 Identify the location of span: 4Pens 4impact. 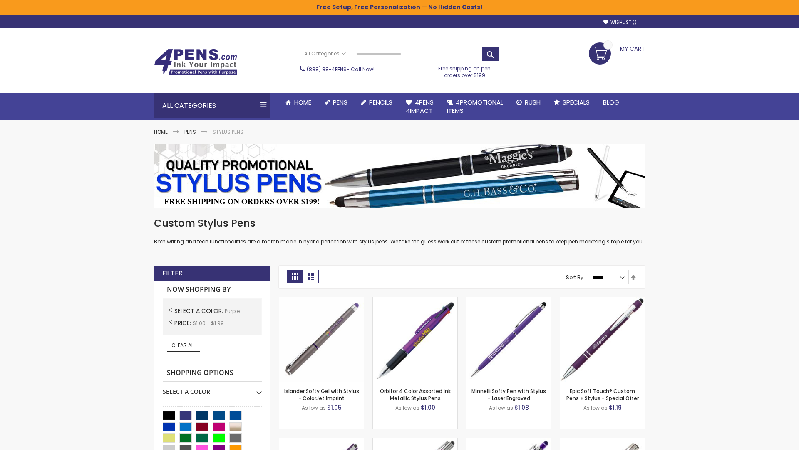
(420, 106).